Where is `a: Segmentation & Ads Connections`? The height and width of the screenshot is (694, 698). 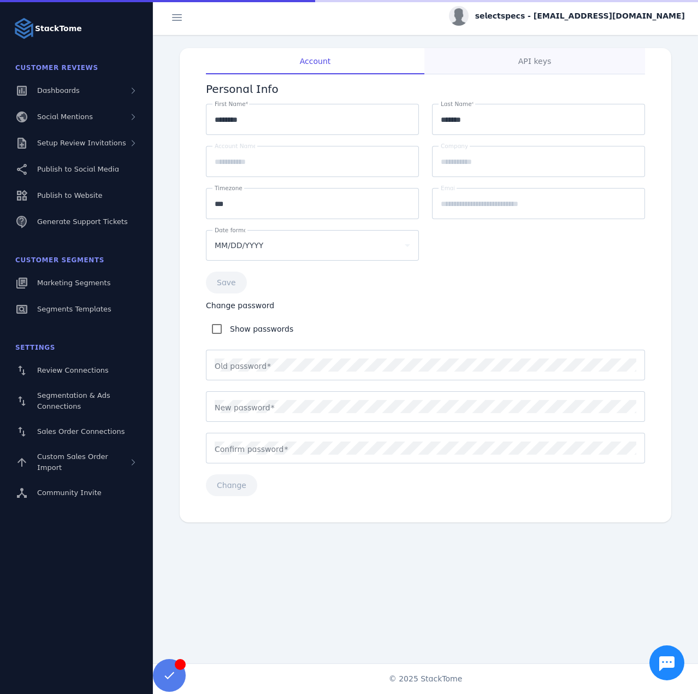 a: Segmentation & Ads Connections is located at coordinates (76, 401).